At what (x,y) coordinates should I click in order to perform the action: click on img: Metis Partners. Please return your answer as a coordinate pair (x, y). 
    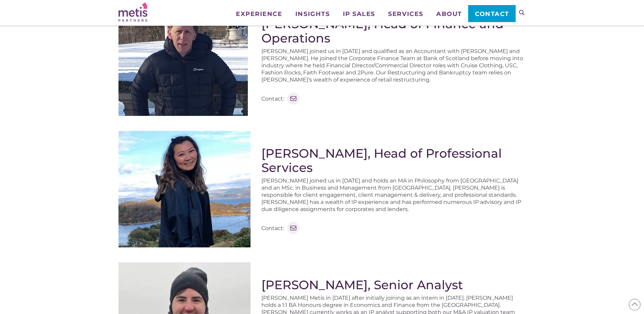
    Looking at the image, I should click on (132, 12).